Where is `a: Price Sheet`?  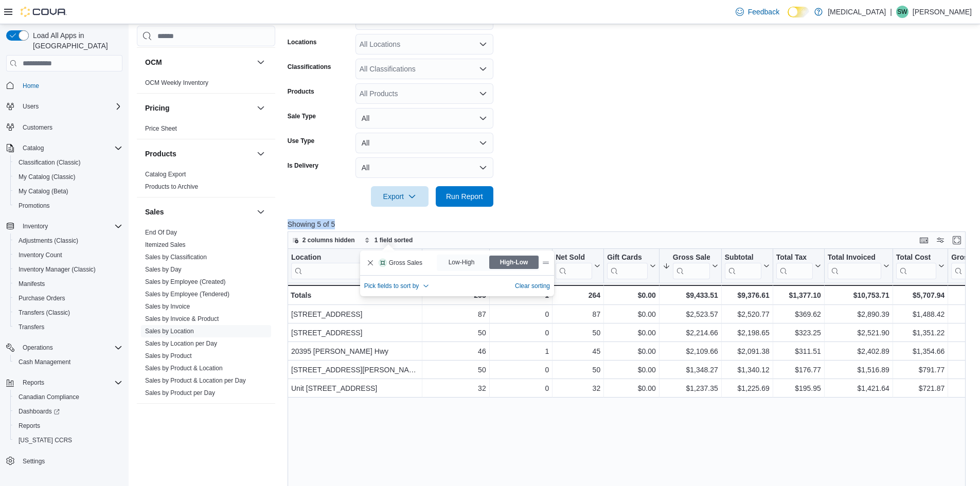
a: Price Sheet is located at coordinates (161, 129).